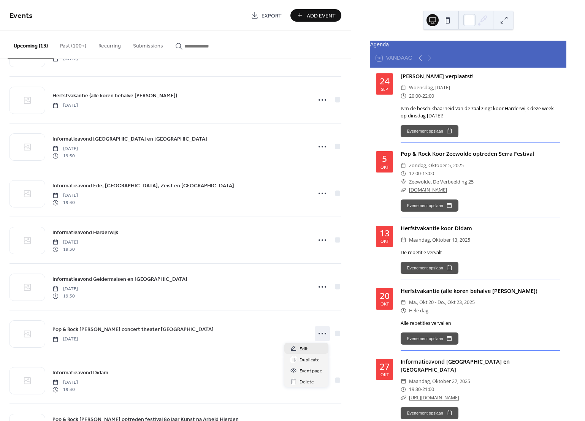  Describe the element at coordinates (321, 16) in the screenshot. I see `span: Add Event` at that location.